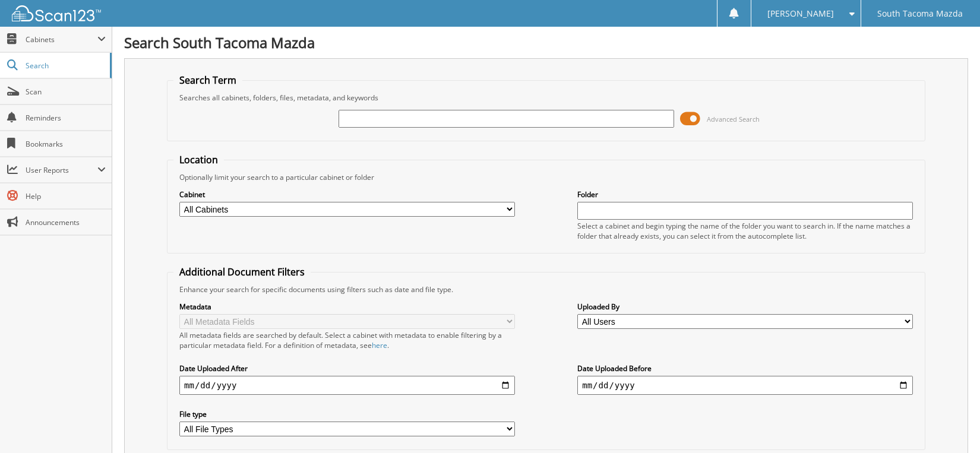 This screenshot has height=453, width=980. What do you see at coordinates (65, 222) in the screenshot?
I see `span: Announcements` at bounding box center [65, 222].